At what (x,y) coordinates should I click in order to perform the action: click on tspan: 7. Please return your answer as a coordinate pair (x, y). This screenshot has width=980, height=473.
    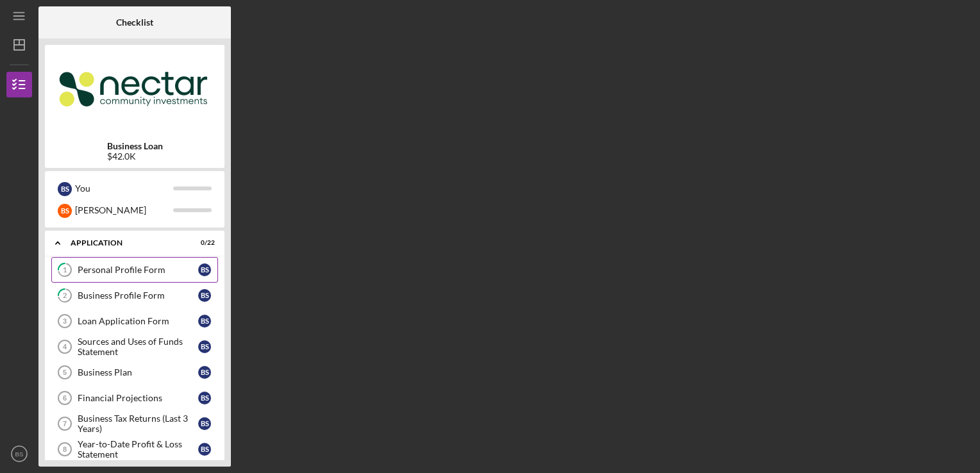
    Looking at the image, I should click on (65, 424).